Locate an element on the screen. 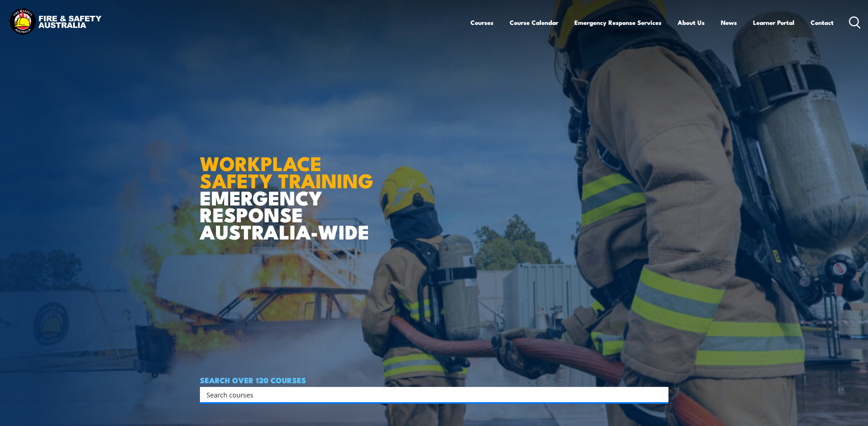 This screenshot has width=868, height=426. a: News is located at coordinates (729, 22).